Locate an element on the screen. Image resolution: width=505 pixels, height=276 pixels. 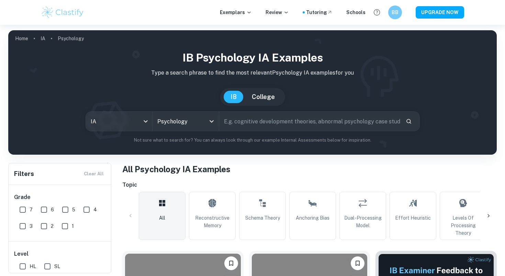
h1: All Psychology IA Examples is located at coordinates (310, 169).